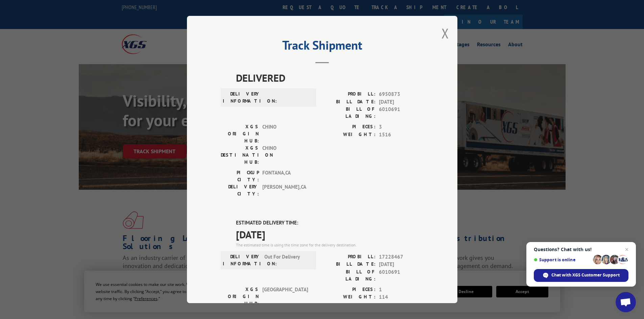  What do you see at coordinates (240, 155) in the screenshot?
I see `label: XGS DESTINATION HUB:` at bounding box center [240, 155].